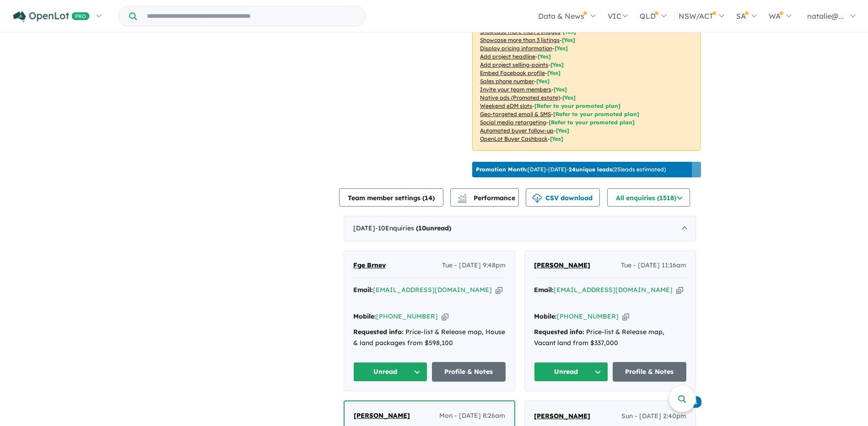  Describe the element at coordinates (51, 17) in the screenshot. I see `img: Openlot PRO Logo White` at that location.